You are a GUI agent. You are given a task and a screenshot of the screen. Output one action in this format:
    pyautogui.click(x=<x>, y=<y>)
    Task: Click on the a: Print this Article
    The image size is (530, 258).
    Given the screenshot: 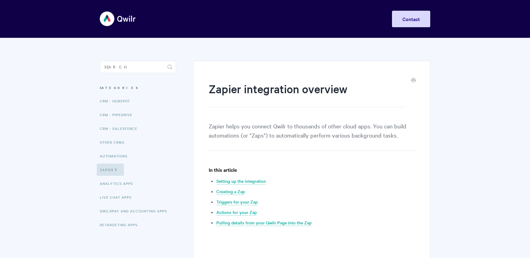 What is the action you would take?
    pyautogui.click(x=414, y=81)
    